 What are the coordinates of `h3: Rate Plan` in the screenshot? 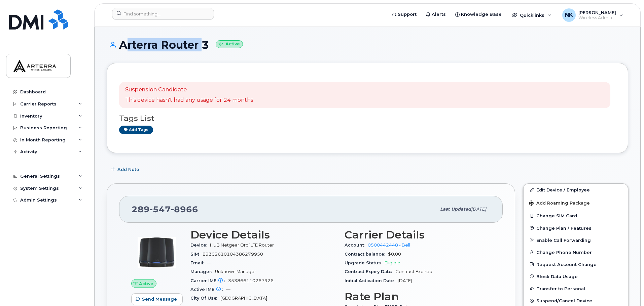 It's located at (418, 297).